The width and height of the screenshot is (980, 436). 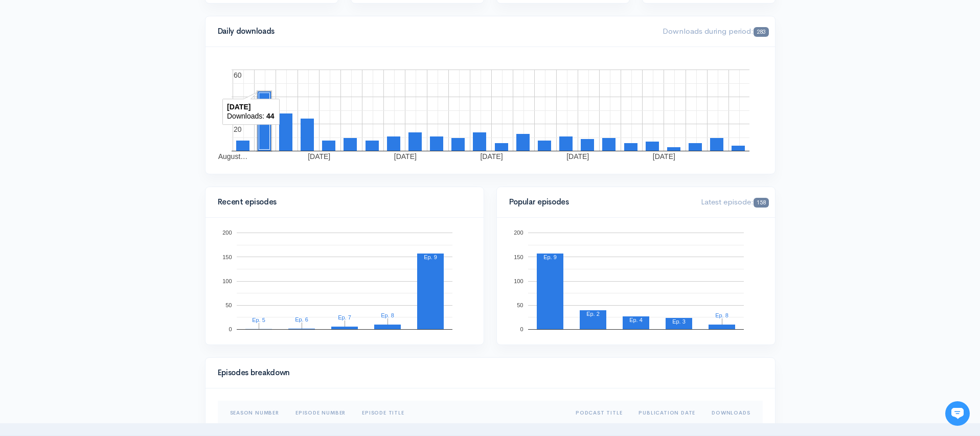 What do you see at coordinates (760, 32) in the screenshot?
I see `span: 283` at bounding box center [760, 32].